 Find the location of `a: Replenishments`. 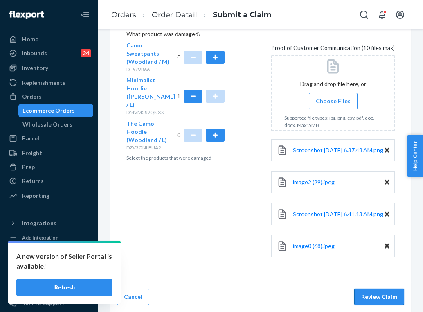

a: Replenishments is located at coordinates (49, 83).